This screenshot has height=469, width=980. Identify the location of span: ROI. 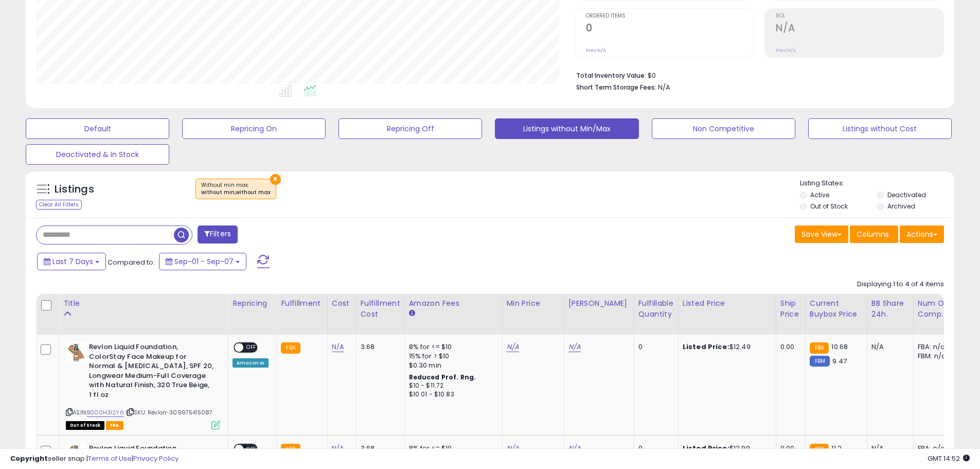
(860, 16).